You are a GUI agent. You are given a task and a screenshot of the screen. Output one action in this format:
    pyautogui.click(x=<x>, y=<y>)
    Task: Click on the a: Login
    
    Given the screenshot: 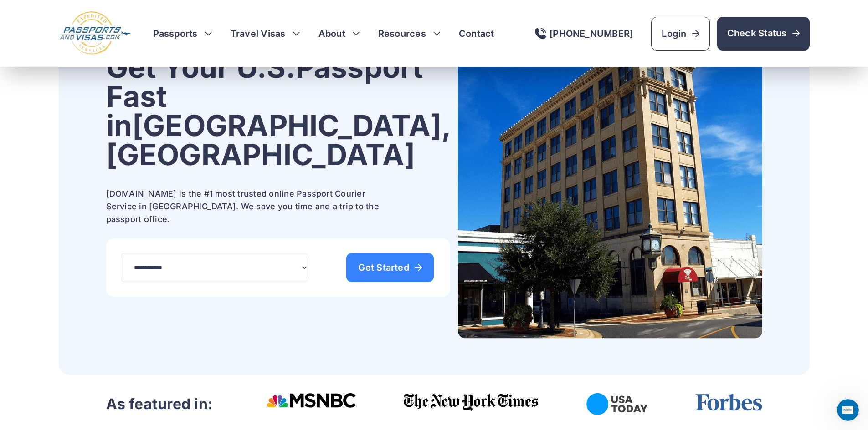 What is the action you would take?
    pyautogui.click(x=680, y=33)
    